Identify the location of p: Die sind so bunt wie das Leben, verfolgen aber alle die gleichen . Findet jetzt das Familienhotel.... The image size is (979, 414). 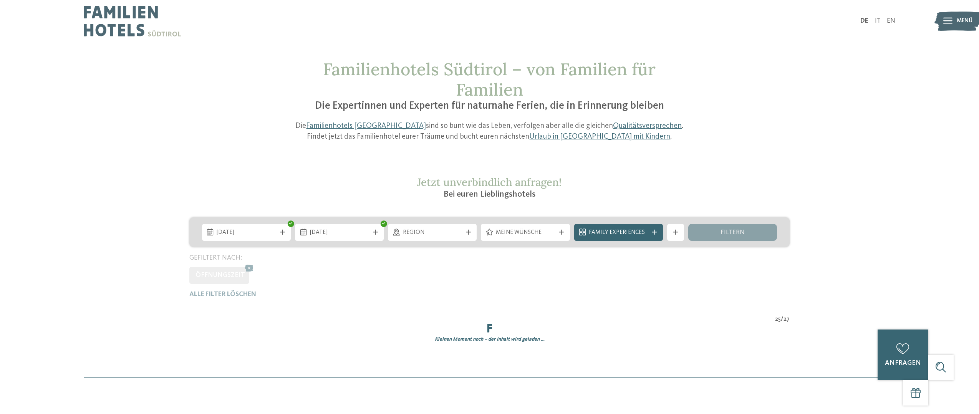
(490, 131).